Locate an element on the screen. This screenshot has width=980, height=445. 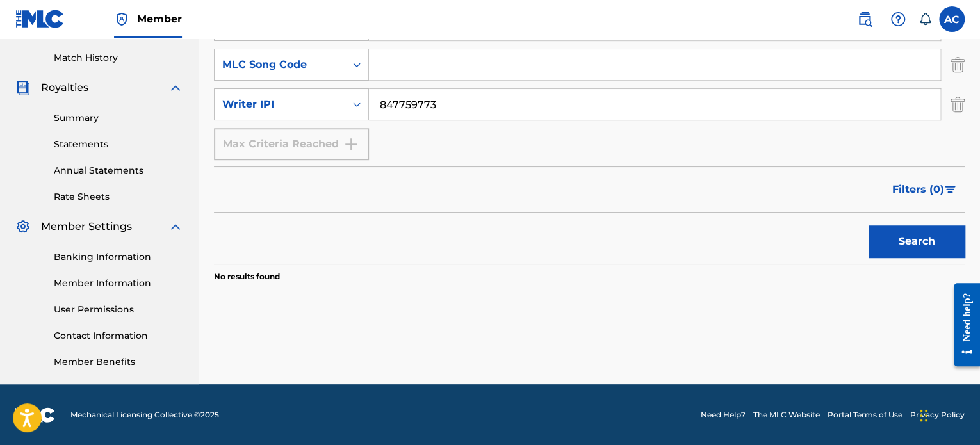
a: Need Help? is located at coordinates (723, 415).